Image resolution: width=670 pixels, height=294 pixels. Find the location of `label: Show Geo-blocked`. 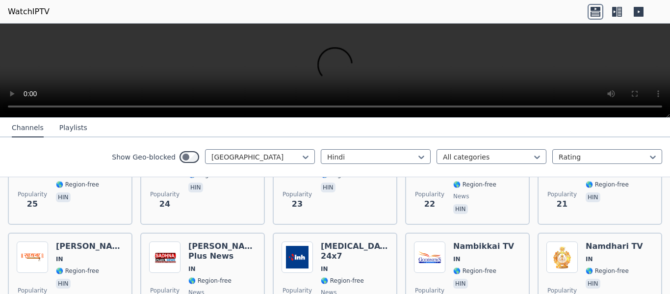

label: Show Geo-blocked is located at coordinates (144, 157).